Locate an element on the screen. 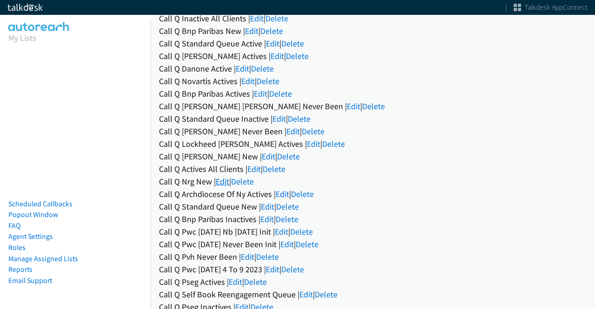  a: Reports is located at coordinates (20, 269).